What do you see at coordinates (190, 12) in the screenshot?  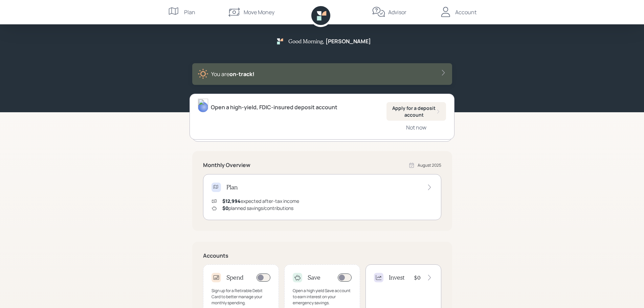 I see `div: Plan` at bounding box center [190, 12].